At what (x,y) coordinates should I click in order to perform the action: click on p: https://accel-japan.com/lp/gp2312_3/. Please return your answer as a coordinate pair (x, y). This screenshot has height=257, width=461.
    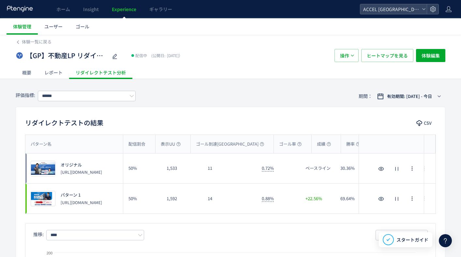
    Looking at the image, I should click on (81, 172).